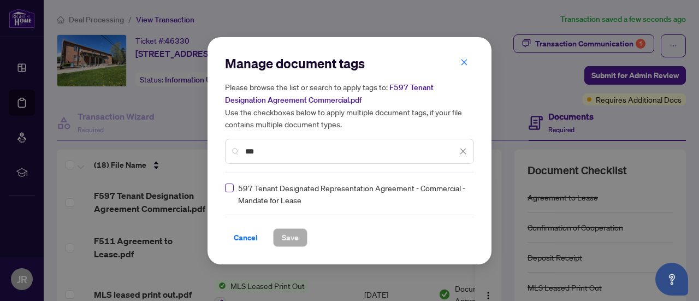 This screenshot has width=699, height=301. Describe the element at coordinates (329, 93) in the screenshot. I see `span: F597 Tenant Designation Agreement Commercial.pdf` at that location.